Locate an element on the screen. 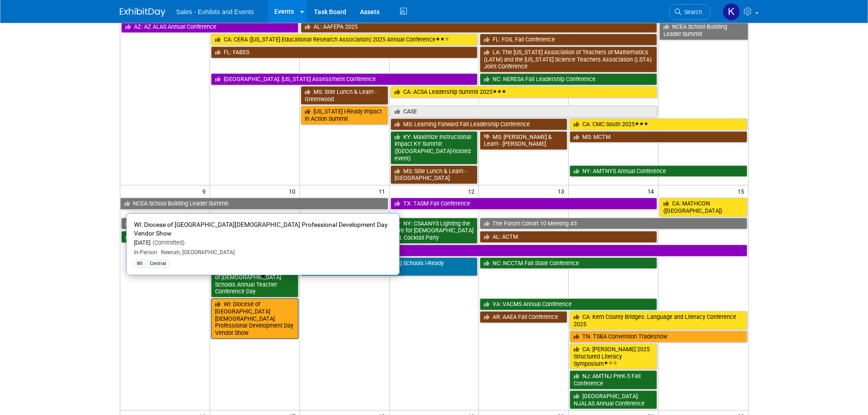  a: Search is located at coordinates (690, 12).